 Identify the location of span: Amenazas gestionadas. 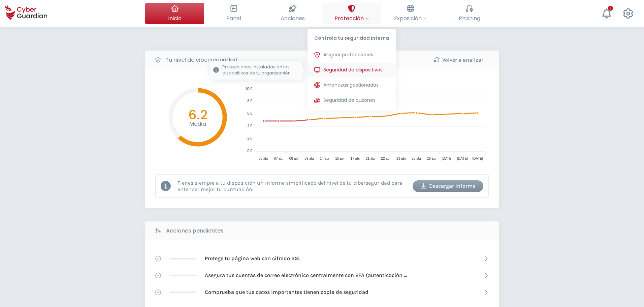
(351, 85).